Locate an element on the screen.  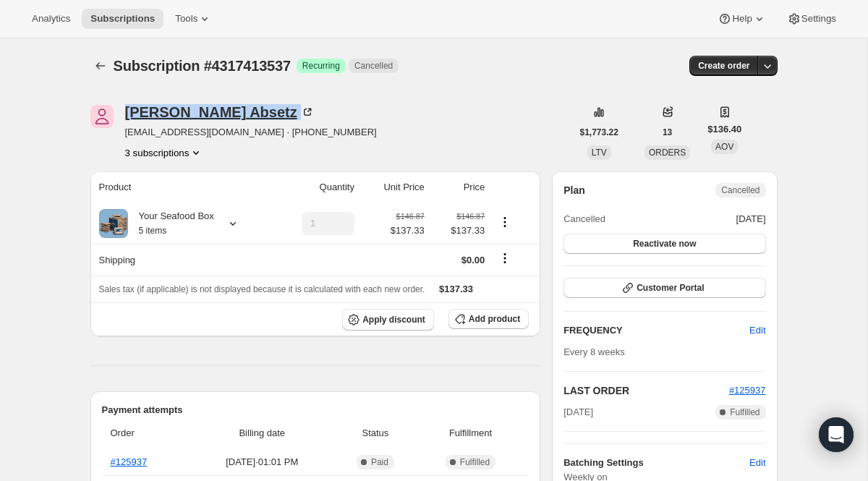
span: Reactivate now is located at coordinates (664, 244).